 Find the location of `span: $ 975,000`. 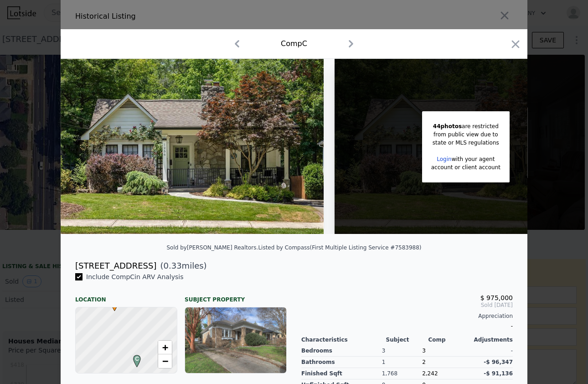

span: $ 975,000 is located at coordinates (497, 298).